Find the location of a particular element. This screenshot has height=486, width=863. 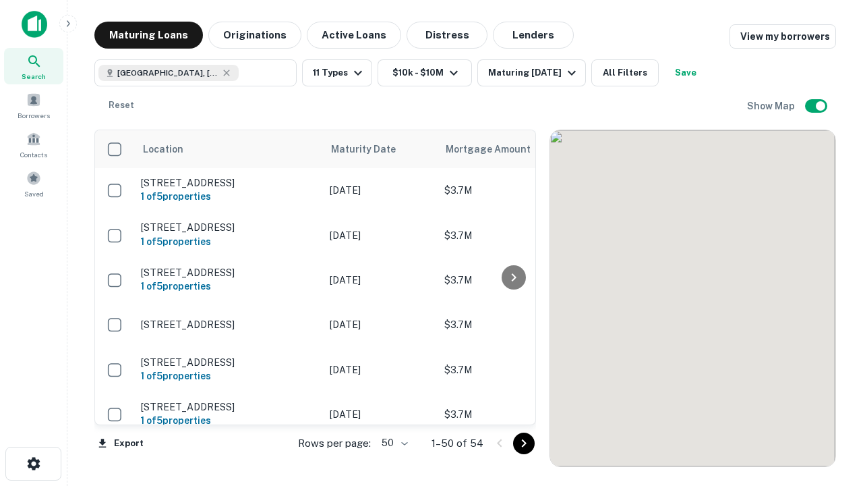

span: Contacts is located at coordinates (34, 154).